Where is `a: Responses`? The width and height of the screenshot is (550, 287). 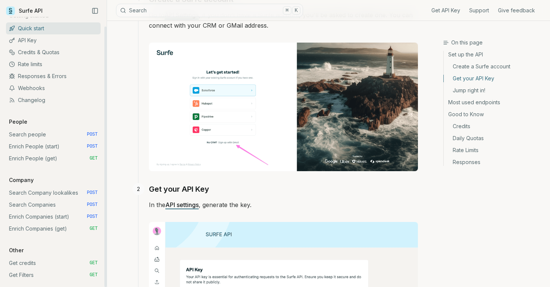 a: Responses is located at coordinates (494, 161).